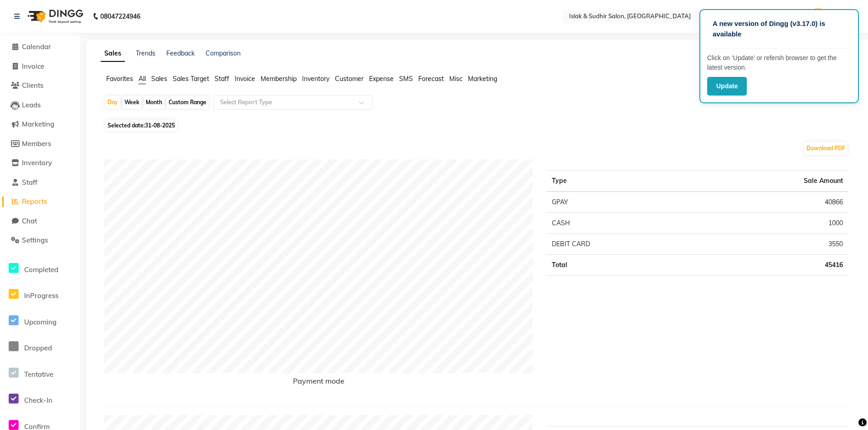  I want to click on button: Download PDF, so click(826, 148).